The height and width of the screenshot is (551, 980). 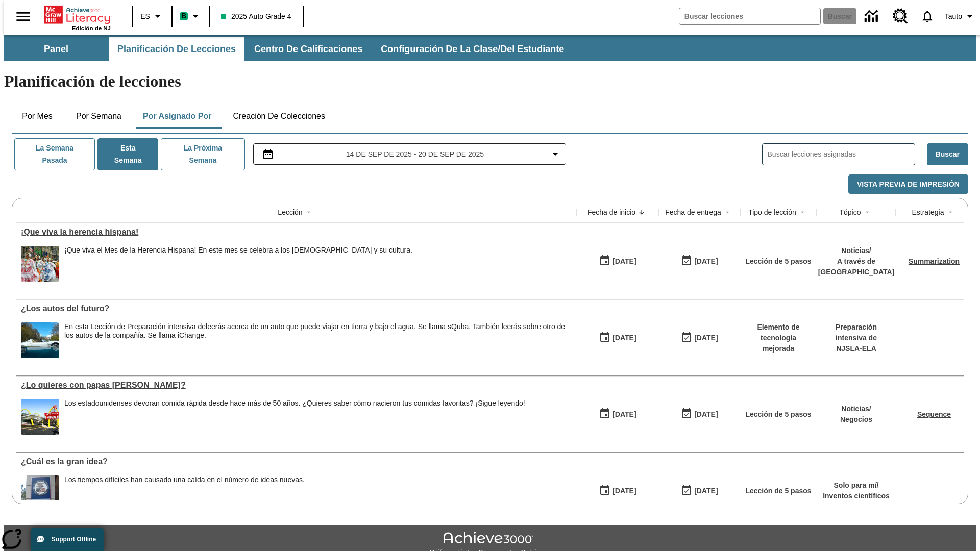 What do you see at coordinates (296, 232) in the screenshot?
I see `div: ¡Que viva la herencia hispana!` at bounding box center [296, 232].